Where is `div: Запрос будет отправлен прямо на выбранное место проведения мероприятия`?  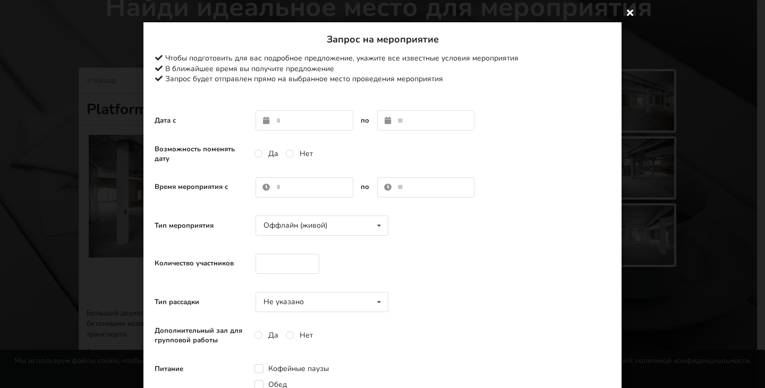
div: Запрос будет отправлен прямо на выбранное место проведения мероприятия is located at coordinates (382, 79).